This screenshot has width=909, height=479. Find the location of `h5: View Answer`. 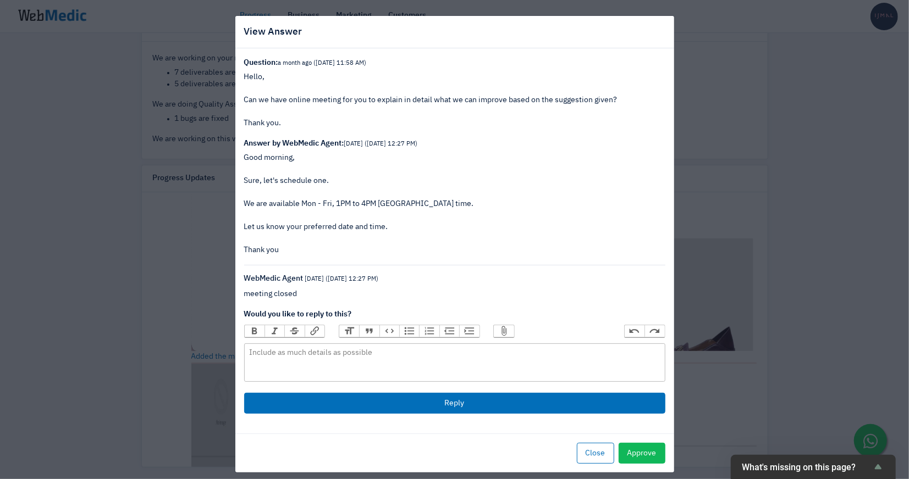

h5: View Answer is located at coordinates (273, 32).